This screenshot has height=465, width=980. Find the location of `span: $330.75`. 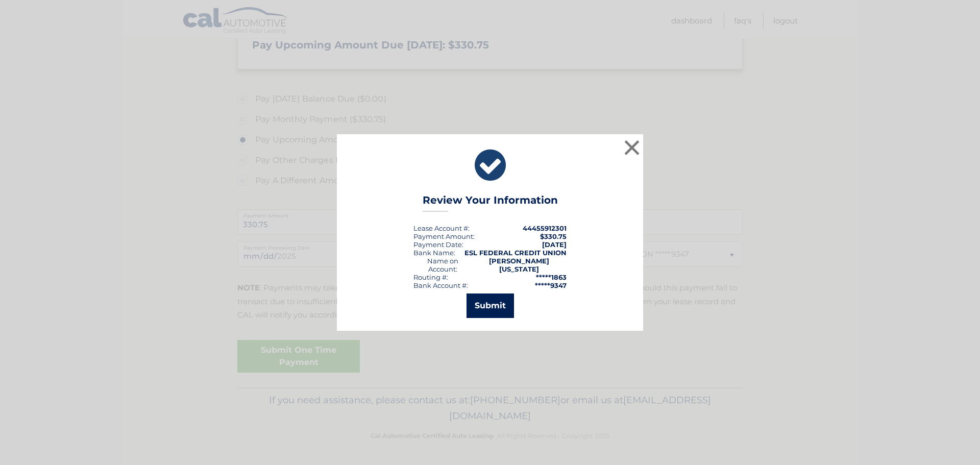

span: $330.75 is located at coordinates (553, 236).